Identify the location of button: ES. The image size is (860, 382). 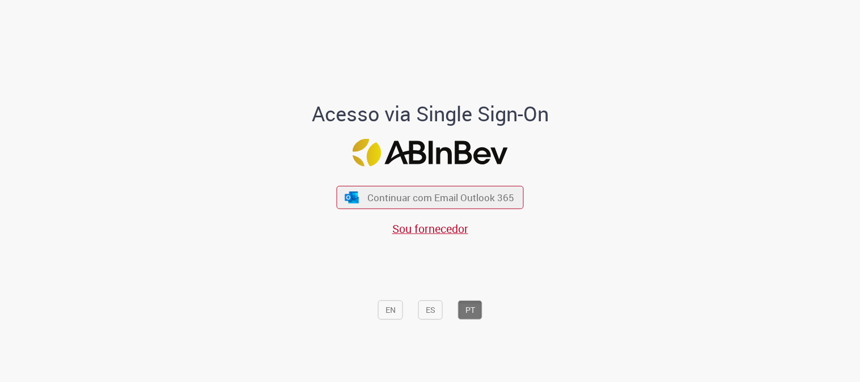
(430, 310).